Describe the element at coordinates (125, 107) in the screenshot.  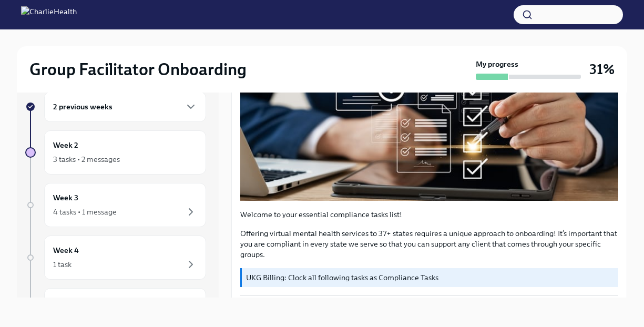
I see `div: 2 previous weeks` at that location.